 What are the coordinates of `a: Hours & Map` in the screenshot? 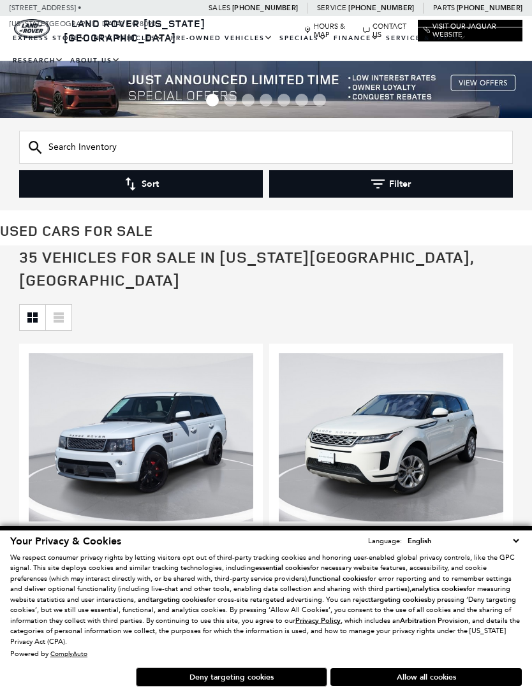 It's located at (330, 31).